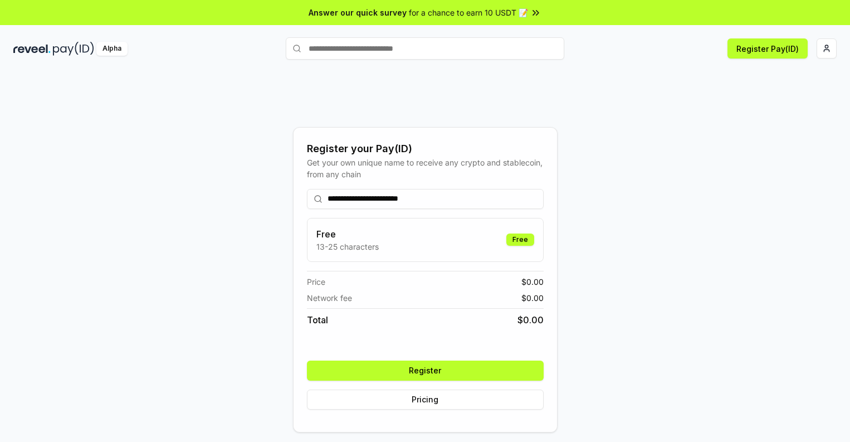  What do you see at coordinates (74, 48) in the screenshot?
I see `img: pay_id` at bounding box center [74, 48].